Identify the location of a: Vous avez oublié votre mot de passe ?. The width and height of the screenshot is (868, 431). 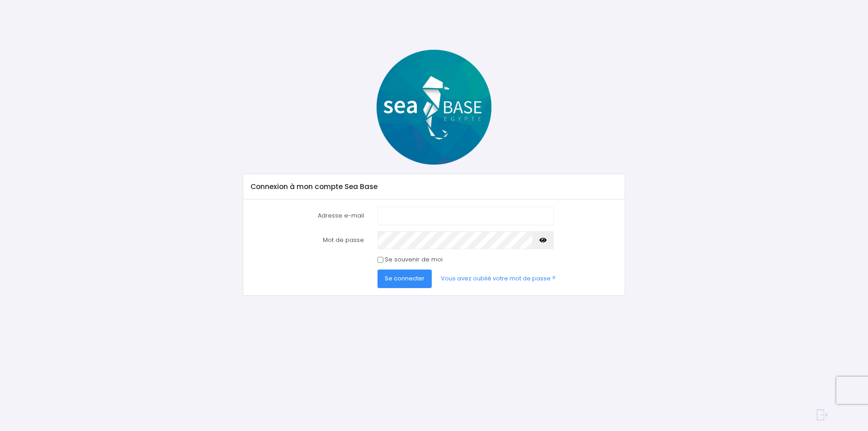
(498, 279).